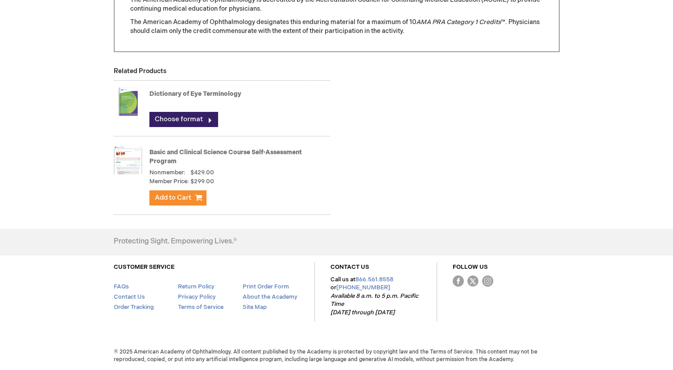  Describe the element at coordinates (134, 307) in the screenshot. I see `a: Order Tracking` at that location.